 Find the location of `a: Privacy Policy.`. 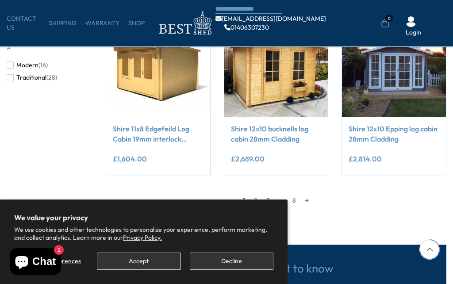

a: Privacy Policy. is located at coordinates (142, 237).